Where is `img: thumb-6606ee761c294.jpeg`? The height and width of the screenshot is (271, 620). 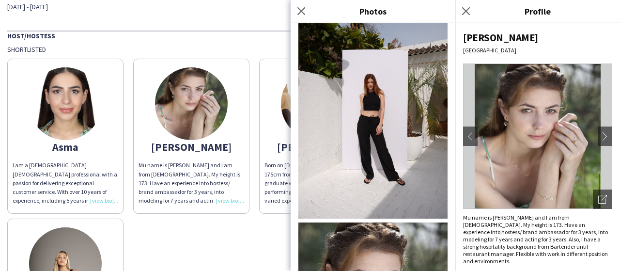
img: thumb-6606ee761c294.jpeg is located at coordinates (65, 104).